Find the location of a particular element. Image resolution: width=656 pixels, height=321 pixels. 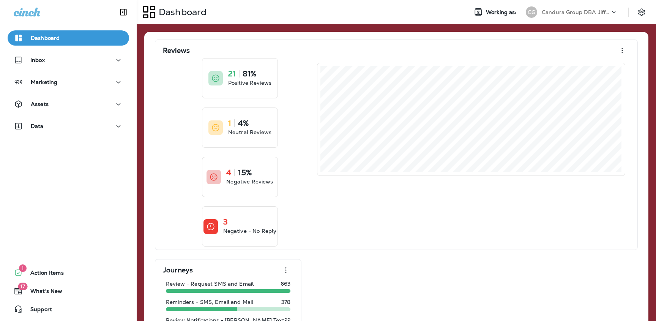

p: Reviews is located at coordinates (176, 50).